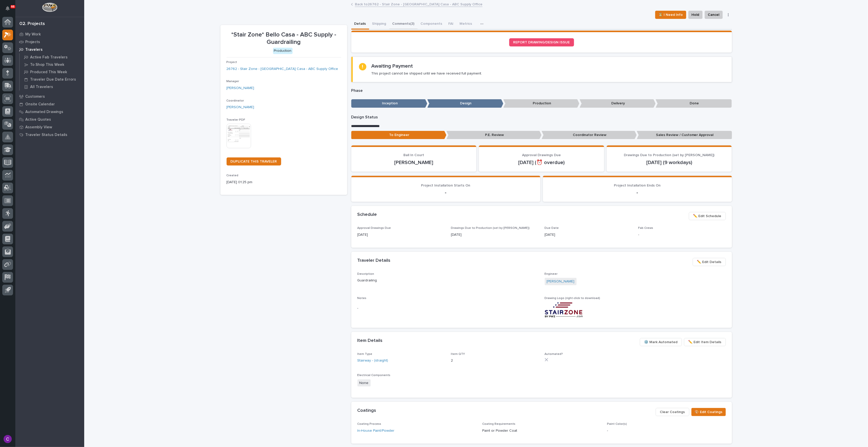 This screenshot has width=868, height=447. I want to click on h2: Traveler Details, so click(374, 260).